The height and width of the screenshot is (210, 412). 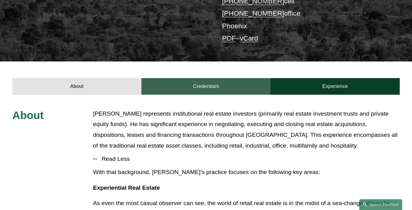 What do you see at coordinates (126, 187) in the screenshot?
I see `strong: Experiential Real Estate` at bounding box center [126, 187].